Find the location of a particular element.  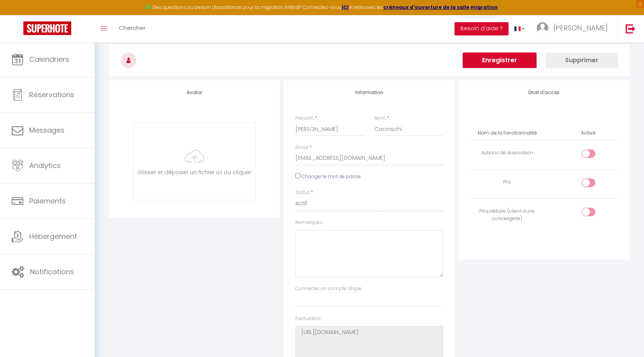

h4: Information is located at coordinates (369, 93).